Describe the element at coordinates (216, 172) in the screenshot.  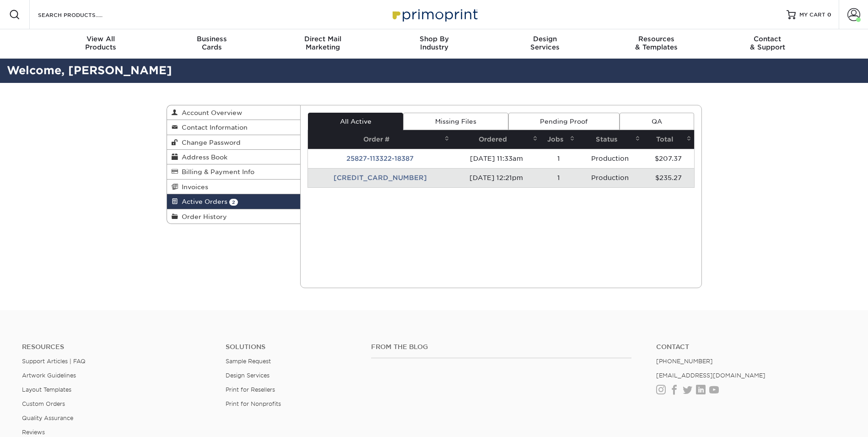
I see `span: Billing & Payment Info` at that location.